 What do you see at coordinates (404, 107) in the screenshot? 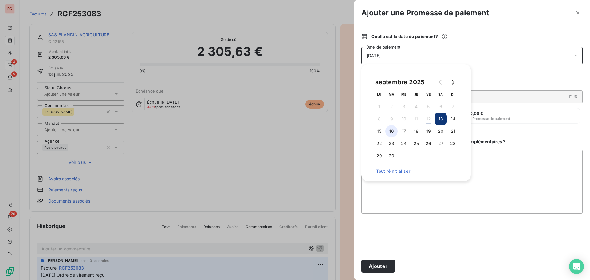
I see `button: 3` at bounding box center [404, 107].